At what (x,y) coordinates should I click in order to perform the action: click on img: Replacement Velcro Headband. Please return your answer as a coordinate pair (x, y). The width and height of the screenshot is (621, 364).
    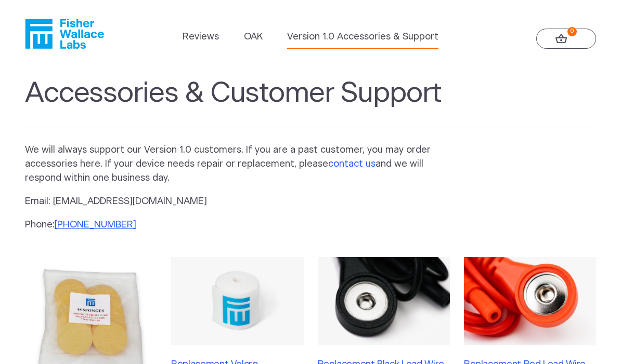
    Looking at the image, I should click on (237, 301).